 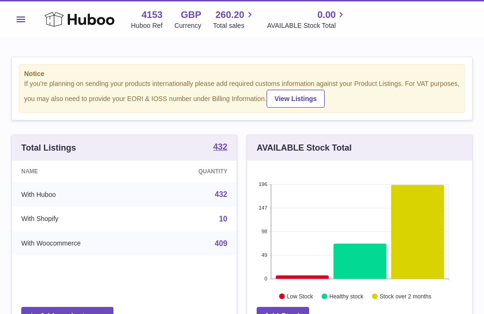 I want to click on div: Huboo Ref, so click(x=146, y=25).